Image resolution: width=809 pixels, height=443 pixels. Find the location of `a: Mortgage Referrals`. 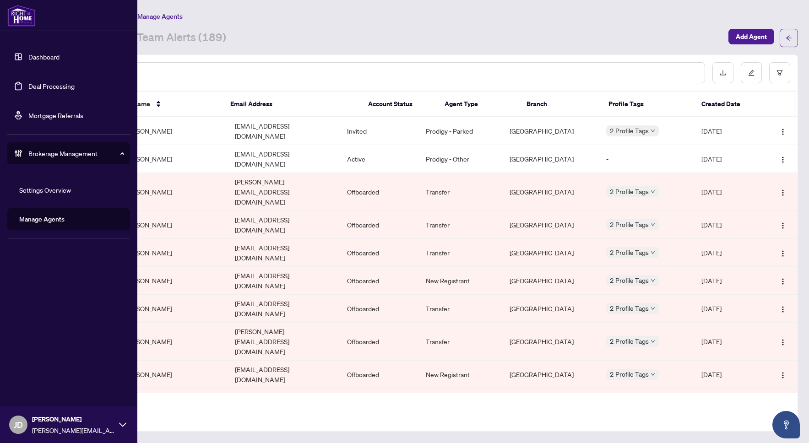

a: Mortgage Referrals is located at coordinates (56, 115).